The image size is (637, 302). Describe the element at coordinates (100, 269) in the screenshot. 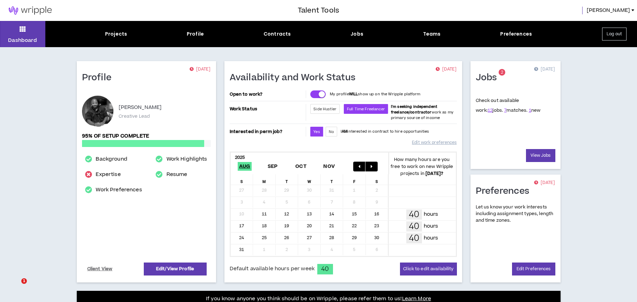

I see `a: Client View` at that location.